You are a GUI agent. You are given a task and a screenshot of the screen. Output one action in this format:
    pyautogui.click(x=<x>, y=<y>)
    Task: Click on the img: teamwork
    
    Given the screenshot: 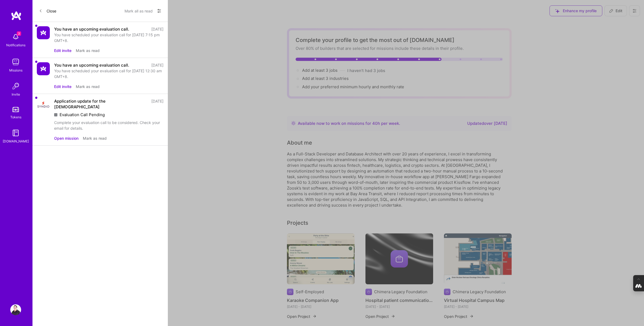 What is the action you would take?
    pyautogui.click(x=15, y=62)
    